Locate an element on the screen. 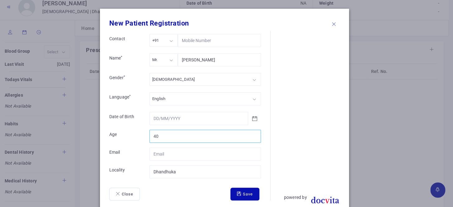  input: DD/MM/YYYY is located at coordinates (199, 118).